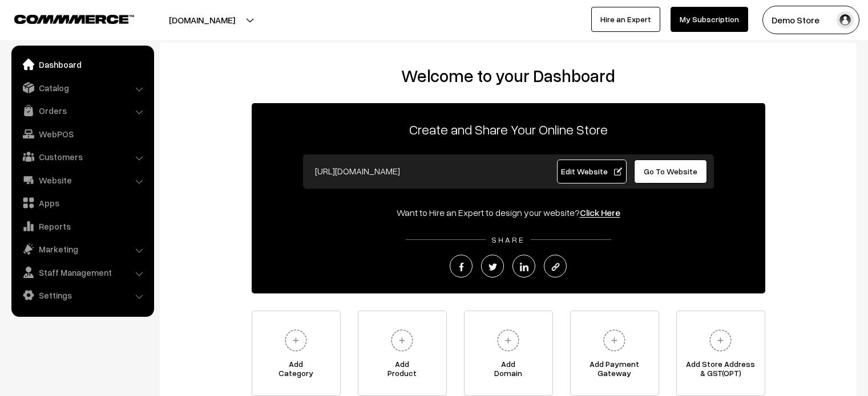 The width and height of the screenshot is (868, 396). What do you see at coordinates (82, 110) in the screenshot?
I see `a: Orders` at bounding box center [82, 110].